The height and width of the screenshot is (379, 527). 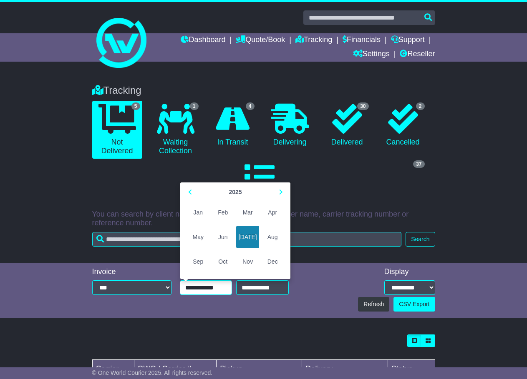 What do you see at coordinates (344, 369) in the screenshot?
I see `td: Delivery` at bounding box center [344, 369].